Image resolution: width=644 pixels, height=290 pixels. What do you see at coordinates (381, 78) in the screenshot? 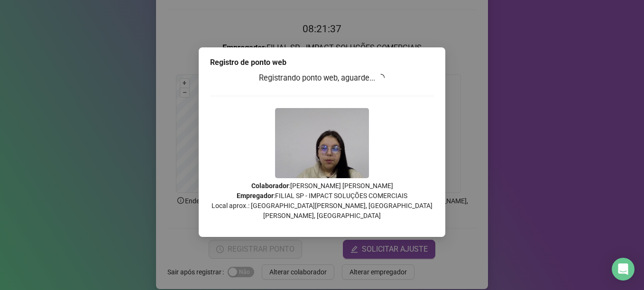
I see `span: loading` at bounding box center [381, 78].